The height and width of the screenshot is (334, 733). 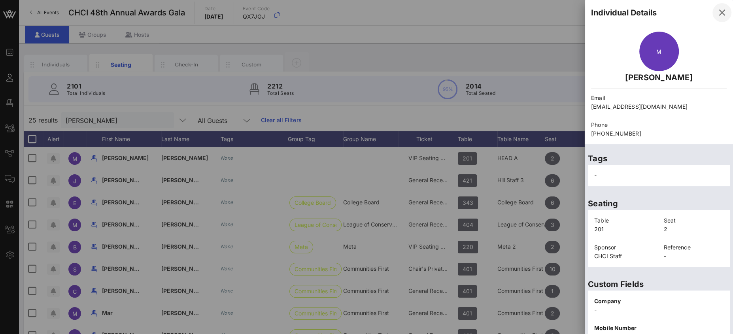 I want to click on p: 201, so click(x=625, y=229).